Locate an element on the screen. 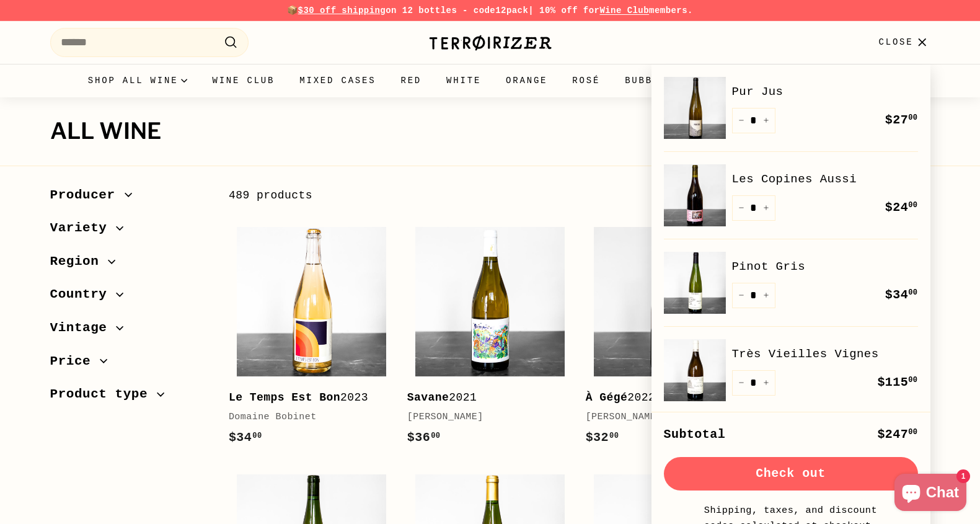 This screenshot has height=524, width=980. div: Subtotal is located at coordinates (695, 434).